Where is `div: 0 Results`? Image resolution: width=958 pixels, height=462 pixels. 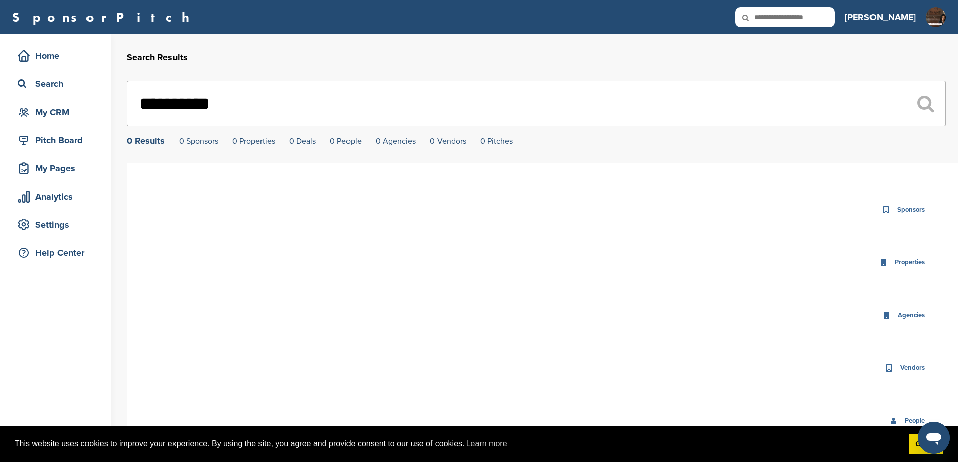 div: 0 Results is located at coordinates (146, 141).